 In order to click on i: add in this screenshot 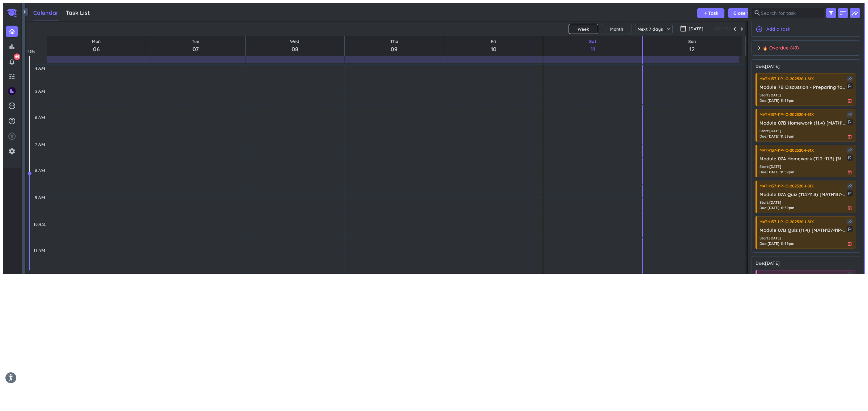, I will do `click(706, 13)`.